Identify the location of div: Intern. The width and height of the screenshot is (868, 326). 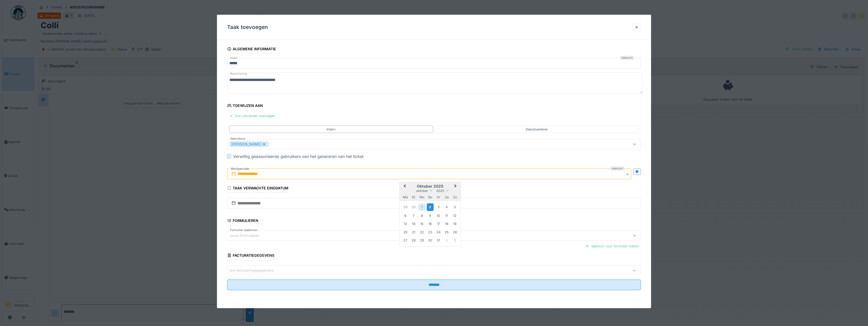
(331, 129).